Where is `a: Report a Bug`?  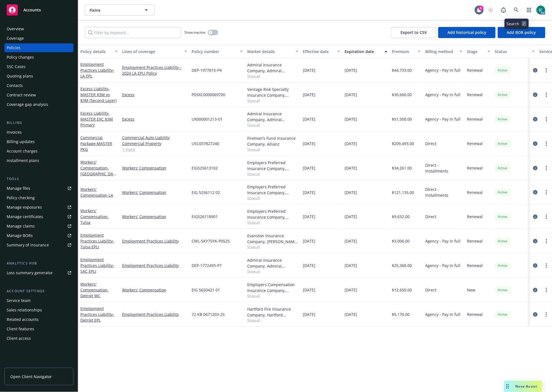 a: Report a Bug is located at coordinates (504, 10).